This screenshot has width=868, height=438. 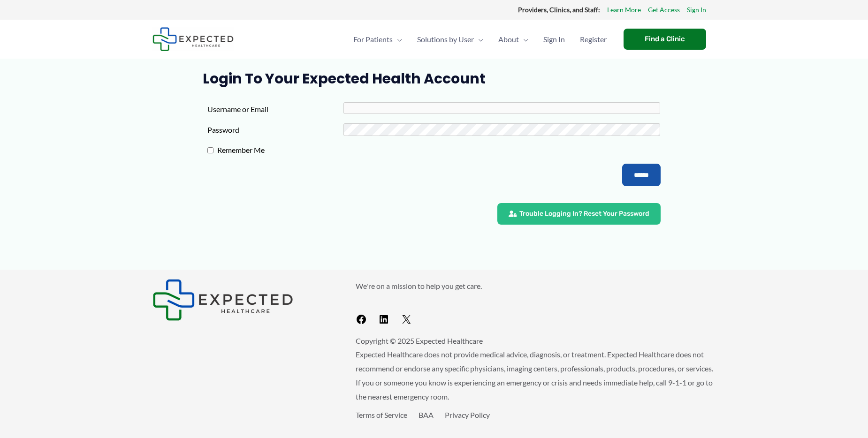 What do you see at coordinates (381, 414) in the screenshot?
I see `a: Terms of Service` at bounding box center [381, 414].